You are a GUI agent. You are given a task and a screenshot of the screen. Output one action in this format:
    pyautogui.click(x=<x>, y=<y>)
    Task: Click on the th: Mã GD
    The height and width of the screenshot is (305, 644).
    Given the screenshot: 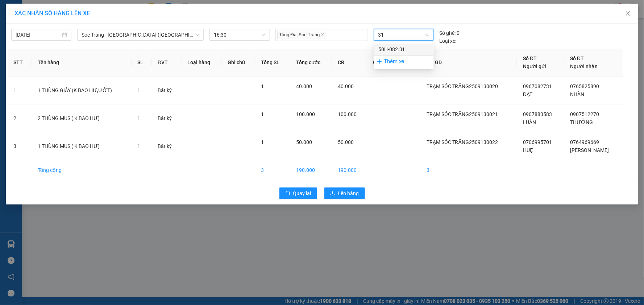 What is the action you would take?
    pyautogui.click(x=469, y=62)
    